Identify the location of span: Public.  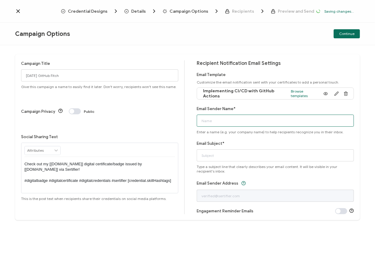
(89, 111).